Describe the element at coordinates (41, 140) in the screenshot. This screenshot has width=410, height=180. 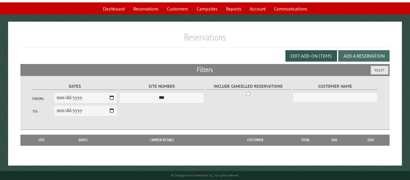
I see `th: Site` at that location.